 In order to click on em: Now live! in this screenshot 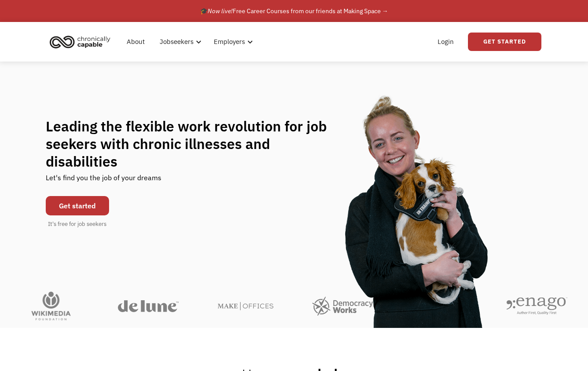, I will do `click(220, 11)`.